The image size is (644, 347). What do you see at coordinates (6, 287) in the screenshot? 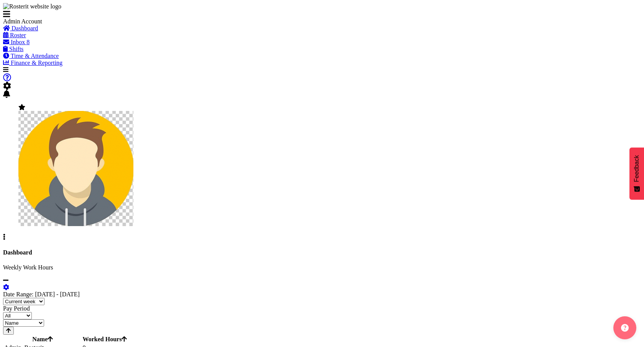
I see `a: settings` at bounding box center [6, 287].